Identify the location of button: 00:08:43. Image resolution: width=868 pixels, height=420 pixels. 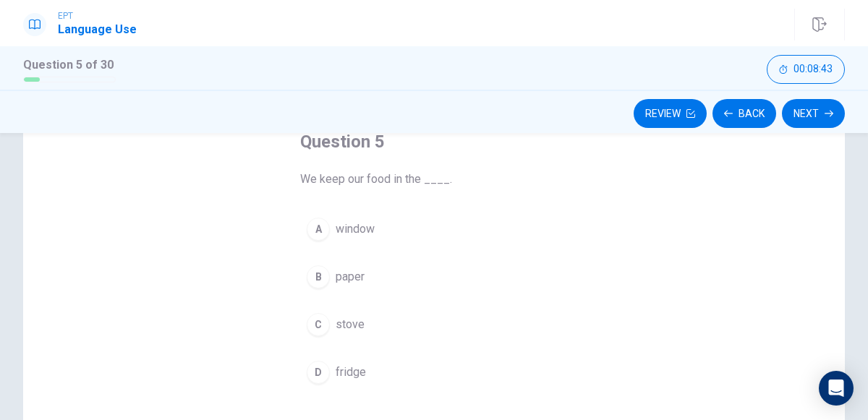
(806, 69).